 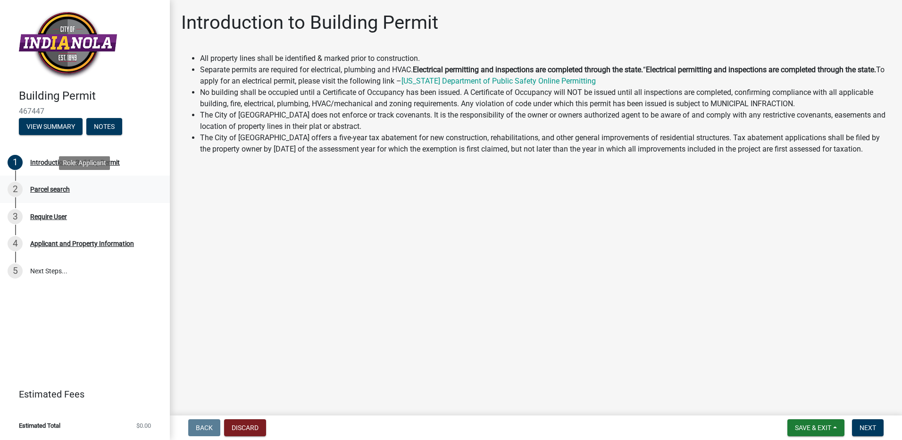 What do you see at coordinates (15, 217) in the screenshot?
I see `div: 3` at bounding box center [15, 217].